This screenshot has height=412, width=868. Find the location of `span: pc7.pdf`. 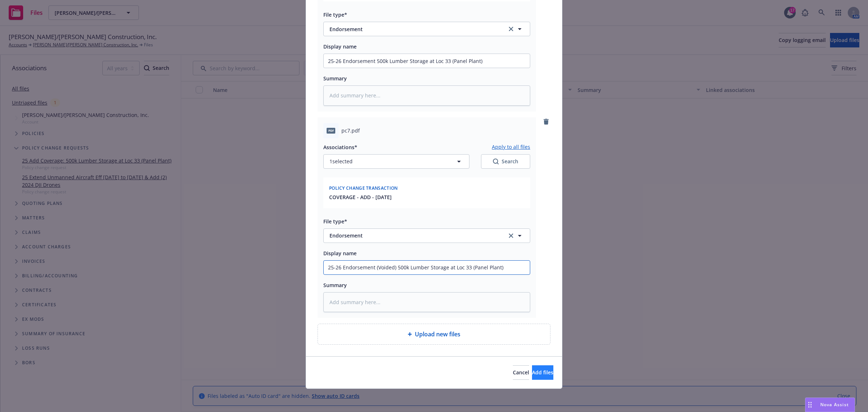

span: pc7.pdf is located at coordinates (351, 131).